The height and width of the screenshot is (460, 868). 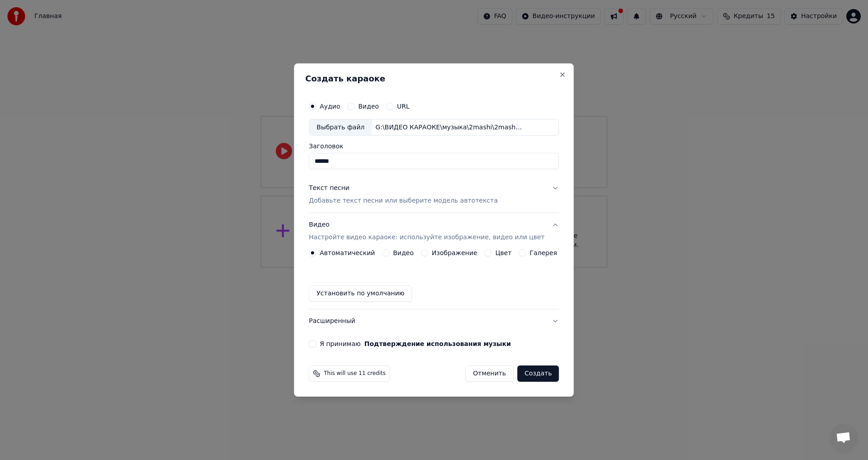 What do you see at coordinates (455, 253) in the screenshot?
I see `label: Изображение` at bounding box center [455, 253].